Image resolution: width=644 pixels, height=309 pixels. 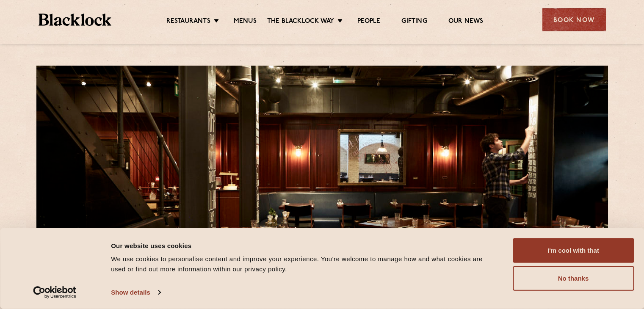 I want to click on a: Show details, so click(x=135, y=293).